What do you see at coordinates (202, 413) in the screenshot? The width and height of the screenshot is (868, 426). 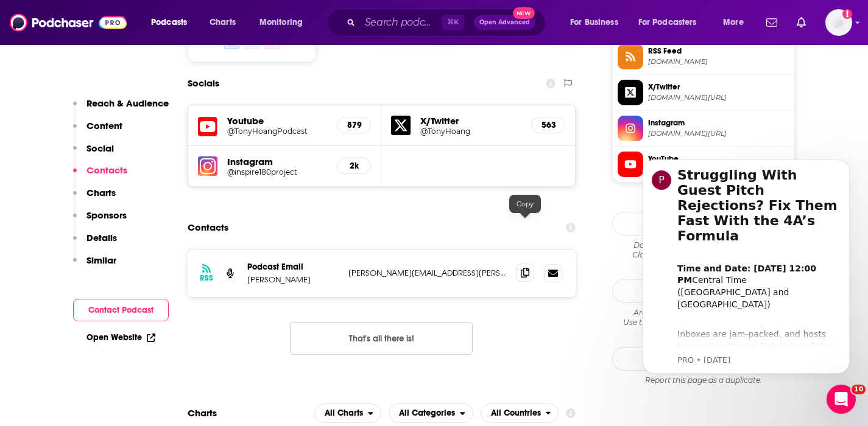 I see `h2: Charts` at bounding box center [202, 413].